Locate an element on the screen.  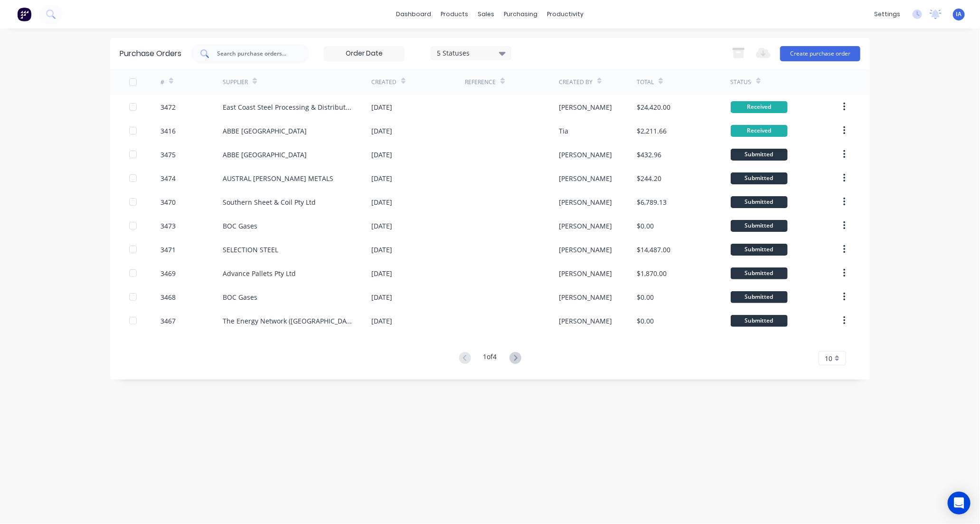
div: 3475 is located at coordinates (168, 154).